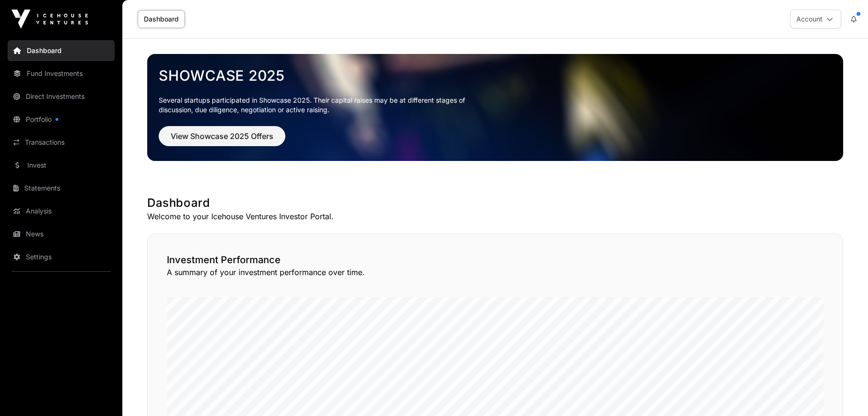  Describe the element at coordinates (222, 136) in the screenshot. I see `button: View Showcase 2025 Offers` at that location.